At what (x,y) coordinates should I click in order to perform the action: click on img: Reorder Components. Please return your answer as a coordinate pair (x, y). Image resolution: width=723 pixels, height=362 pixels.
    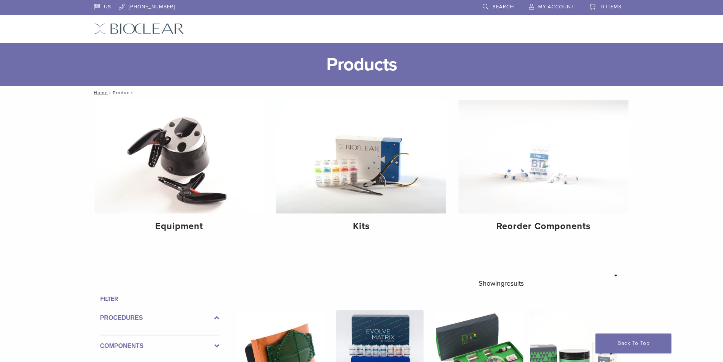
    Looking at the image, I should click on (544, 156).